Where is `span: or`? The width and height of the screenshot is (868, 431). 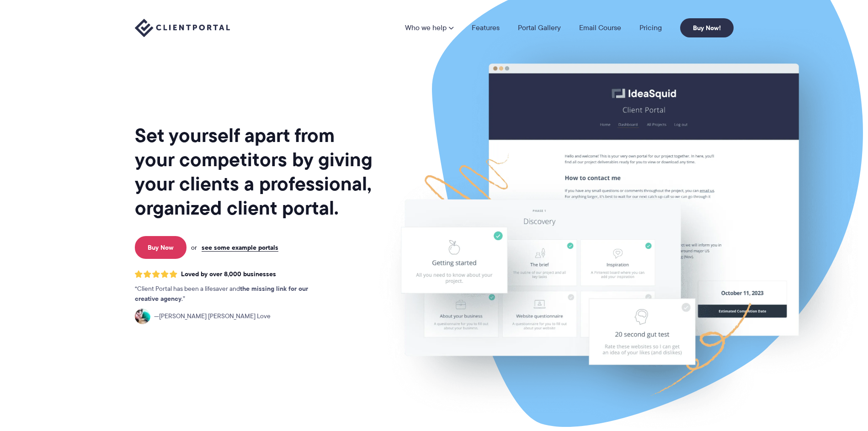 span: or is located at coordinates (194, 248).